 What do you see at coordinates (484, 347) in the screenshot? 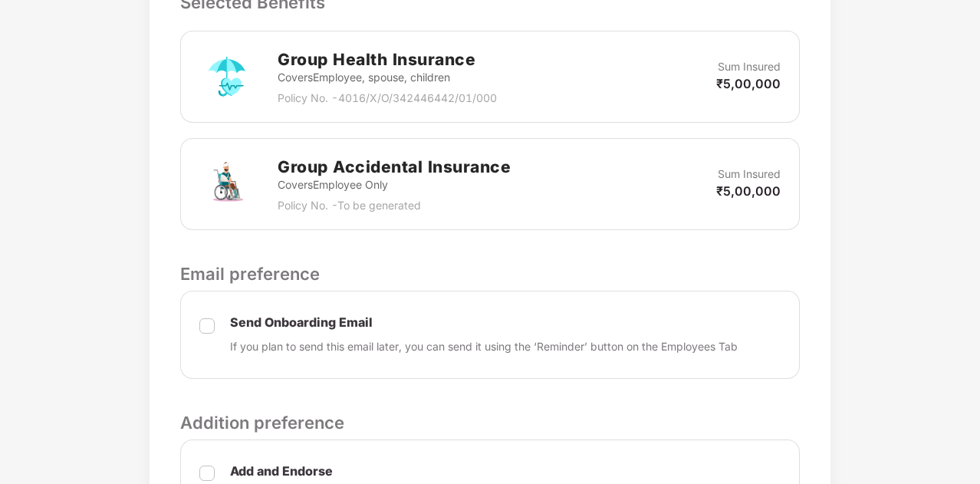
I see `p: If you plan to send this email later, you can send it using the ‘Reminder’ button on the Employee...` at bounding box center [484, 347].